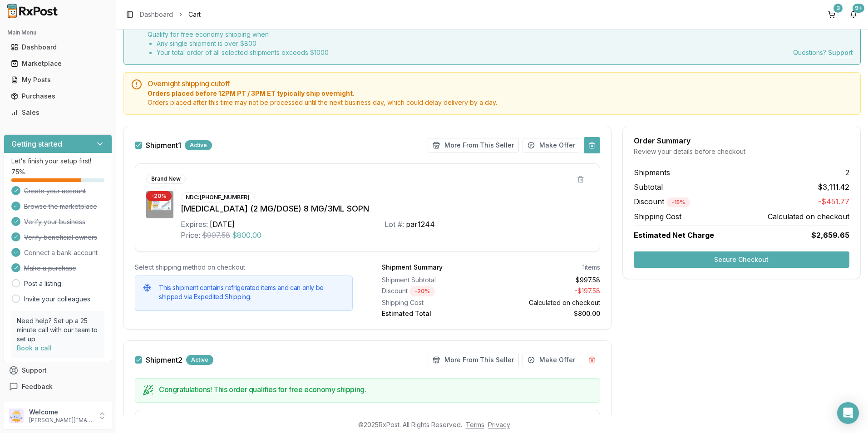 This screenshot has width=868, height=433. Describe the element at coordinates (58, 96) in the screenshot. I see `a: Purchases` at that location.